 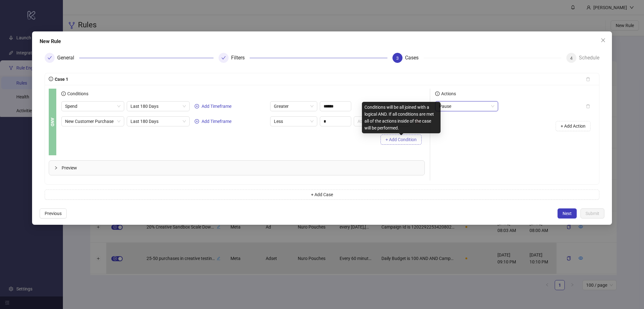 What do you see at coordinates (241, 168) in the screenshot?
I see `span: Preview` at bounding box center [241, 168].